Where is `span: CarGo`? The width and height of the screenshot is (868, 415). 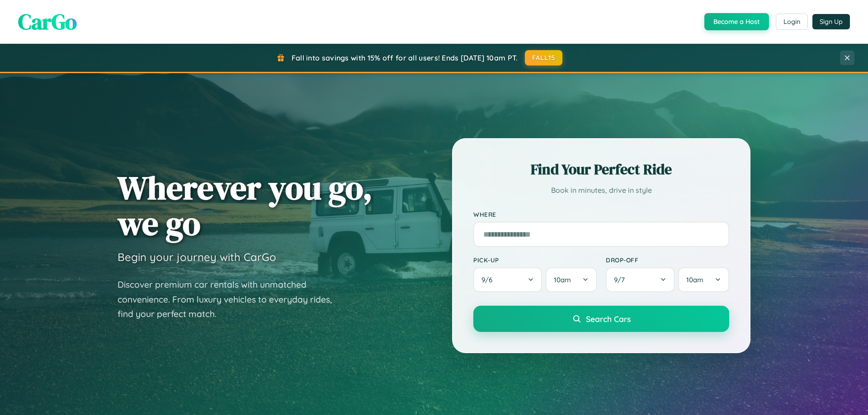
span: CarGo is located at coordinates (48, 22).